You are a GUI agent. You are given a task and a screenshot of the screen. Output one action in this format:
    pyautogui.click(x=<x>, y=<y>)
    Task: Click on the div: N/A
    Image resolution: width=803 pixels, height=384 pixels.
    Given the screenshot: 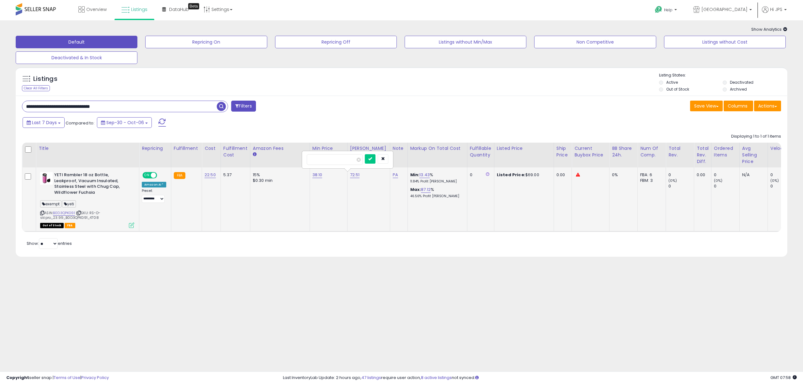 What is the action you would take?
    pyautogui.click(x=753, y=175)
    